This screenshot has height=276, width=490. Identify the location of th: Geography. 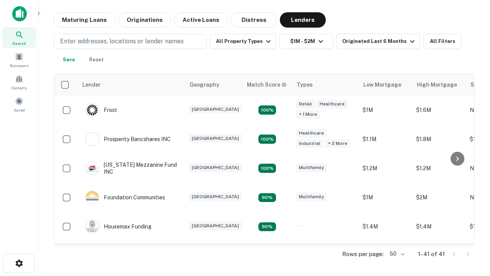
(214, 85).